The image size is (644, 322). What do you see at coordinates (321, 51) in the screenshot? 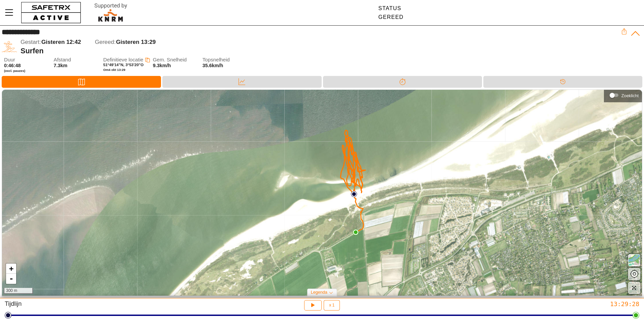
I see `div: Surfen` at bounding box center [321, 51].